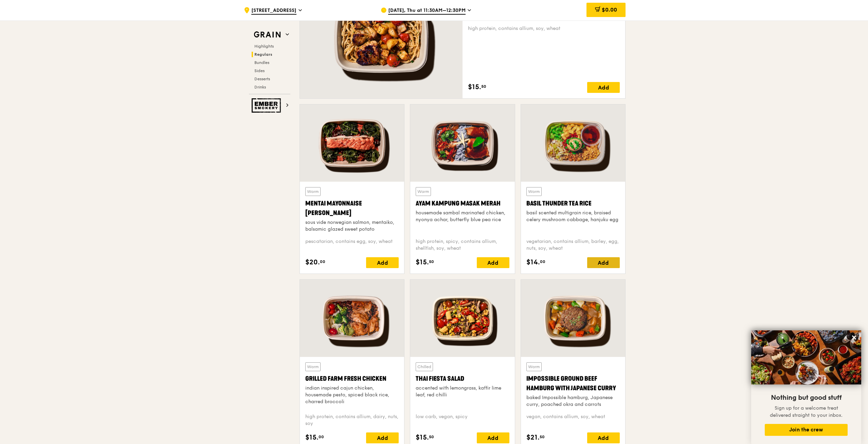 This screenshot has width=868, height=444. What do you see at coordinates (533, 262) in the screenshot?
I see `span: $14.` at bounding box center [533, 262].